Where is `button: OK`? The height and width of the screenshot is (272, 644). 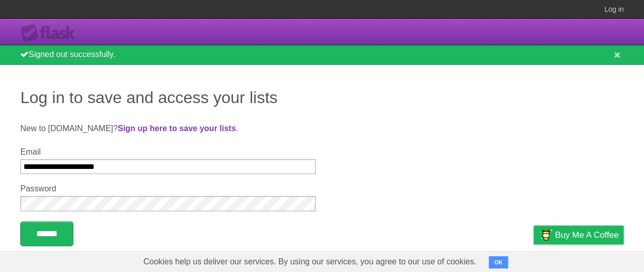
button: OK is located at coordinates (498, 262).